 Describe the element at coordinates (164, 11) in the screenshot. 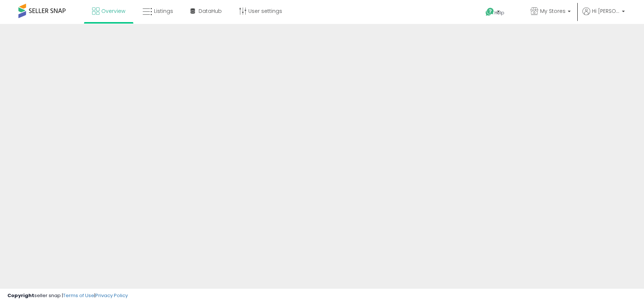

I see `span: Listings` at that location.